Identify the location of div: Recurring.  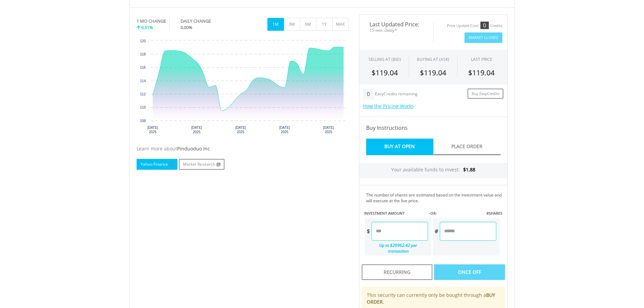
(397, 272).